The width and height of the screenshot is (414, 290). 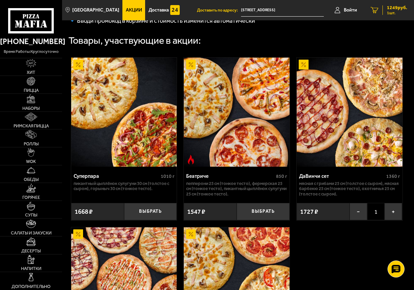 I want to click on div: Товары, участвующие в акции:, so click(x=135, y=40).